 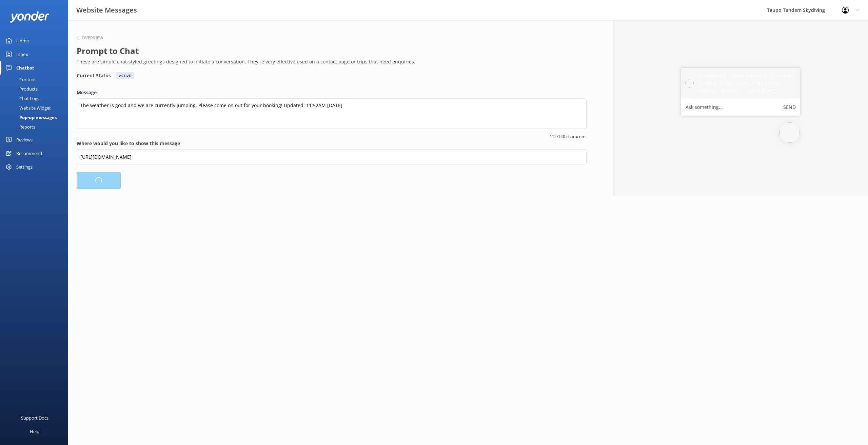 I want to click on a: Content, so click(x=36, y=79).